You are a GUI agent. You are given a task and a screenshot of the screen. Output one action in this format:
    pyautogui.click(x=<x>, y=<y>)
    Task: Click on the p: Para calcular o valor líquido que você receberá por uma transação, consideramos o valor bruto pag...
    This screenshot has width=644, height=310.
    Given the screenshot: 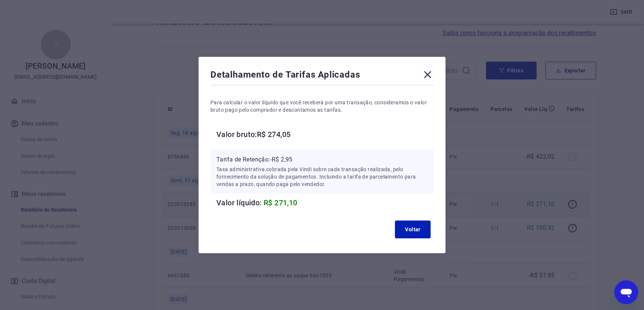 What is the action you would take?
    pyautogui.click(x=322, y=106)
    